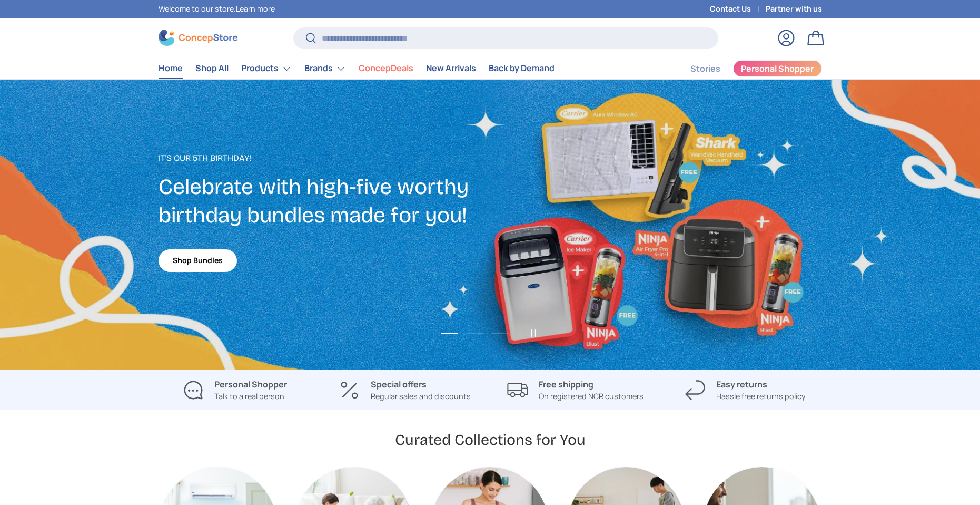 The width and height of the screenshot is (980, 505). Describe the element at coordinates (705, 69) in the screenshot. I see `a: Stories` at that location.